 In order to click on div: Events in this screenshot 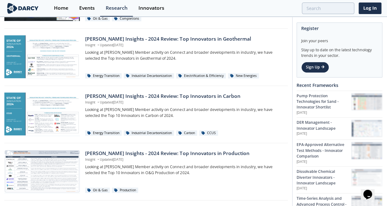, I will do `click(87, 8)`.